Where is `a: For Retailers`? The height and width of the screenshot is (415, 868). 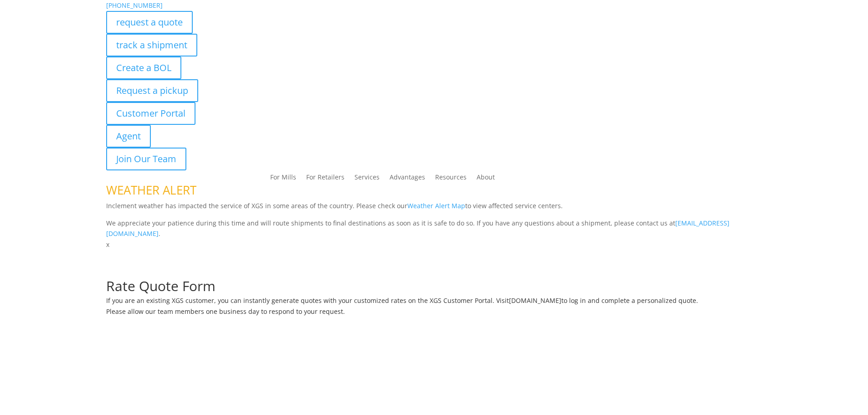
a: For Retailers is located at coordinates (326, 179).